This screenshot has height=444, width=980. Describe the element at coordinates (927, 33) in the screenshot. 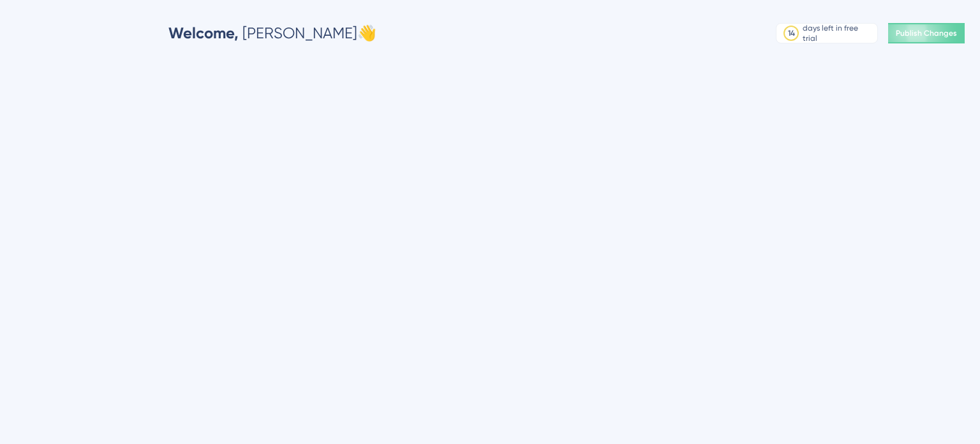

I see `button: Publish Changes` at that location.